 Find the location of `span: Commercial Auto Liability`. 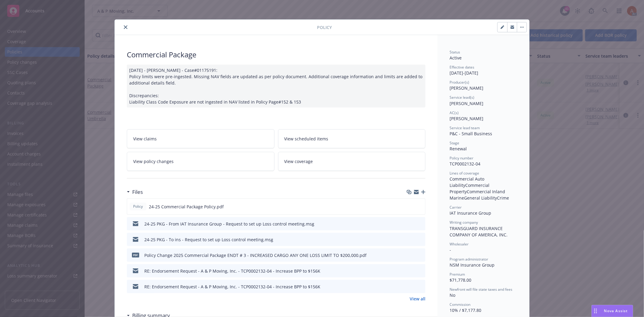

span: Commercial Auto Liability is located at coordinates (467, 182).